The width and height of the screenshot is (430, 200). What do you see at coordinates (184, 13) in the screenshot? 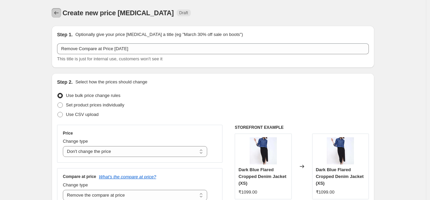
I see `span: Draft` at bounding box center [184, 13].